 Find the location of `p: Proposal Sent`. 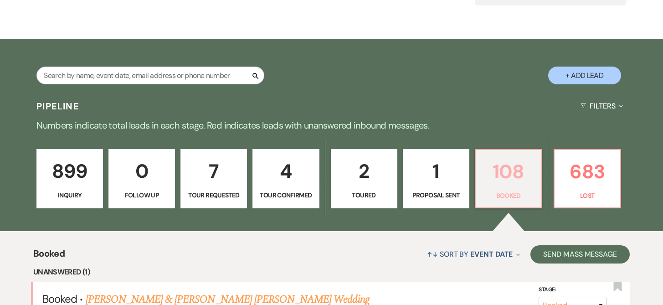

p: Proposal Sent is located at coordinates (436, 195).